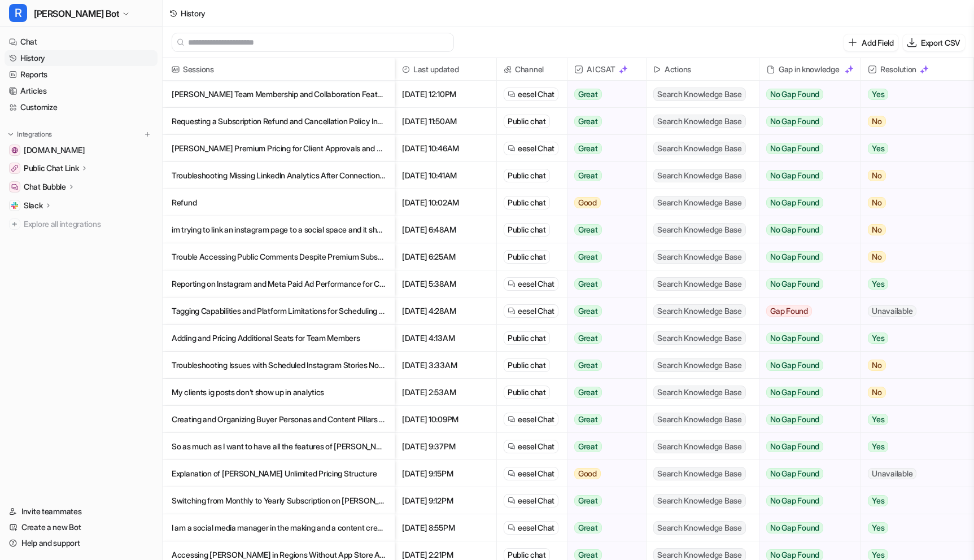  I want to click on a: Articles, so click(81, 91).